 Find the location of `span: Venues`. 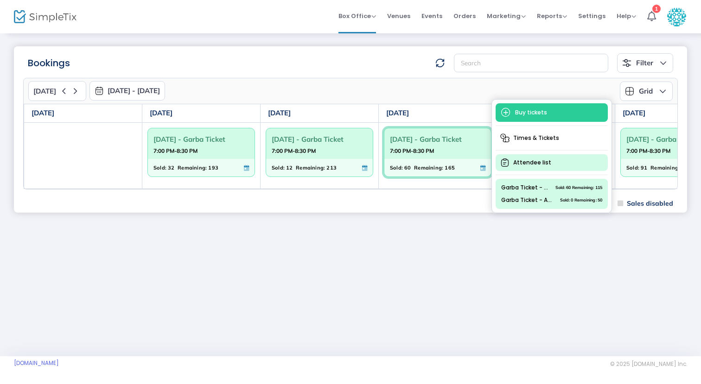

span: Venues is located at coordinates (399, 16).